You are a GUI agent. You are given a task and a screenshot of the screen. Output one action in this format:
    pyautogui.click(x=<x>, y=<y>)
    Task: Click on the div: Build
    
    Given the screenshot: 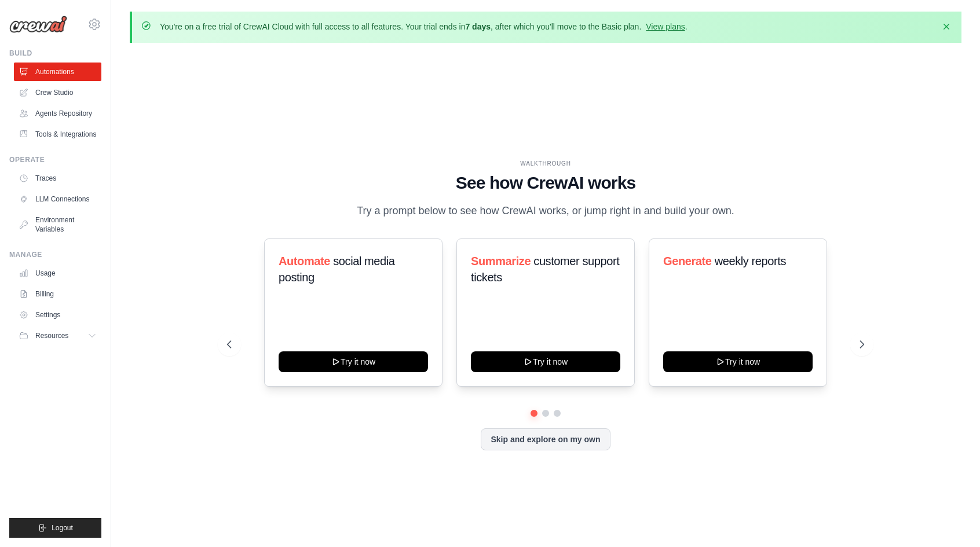 What is the action you would take?
    pyautogui.click(x=55, y=53)
    